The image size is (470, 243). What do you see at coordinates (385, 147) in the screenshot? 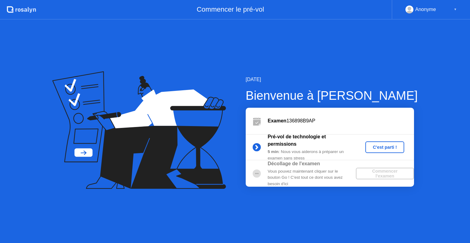
I see `div: C'est parti !` at bounding box center [385, 147].